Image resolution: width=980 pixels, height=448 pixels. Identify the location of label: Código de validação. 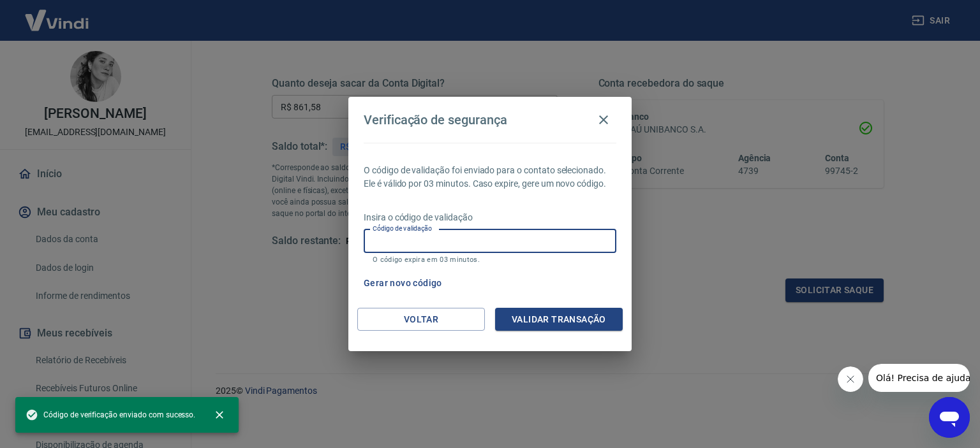
(402, 229).